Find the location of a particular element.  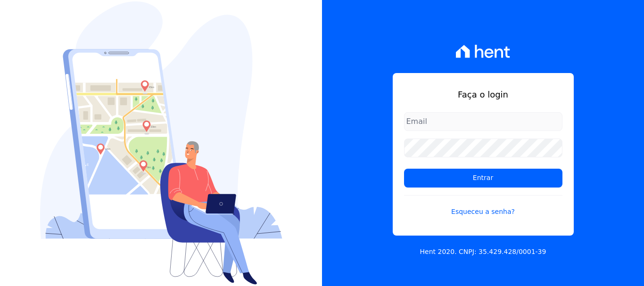

input: Entrar is located at coordinates (483, 178).